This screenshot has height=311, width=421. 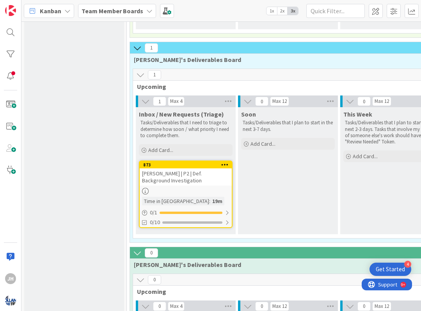 What do you see at coordinates (26, 6) in the screenshot?
I see `span: Support` at bounding box center [26, 6].